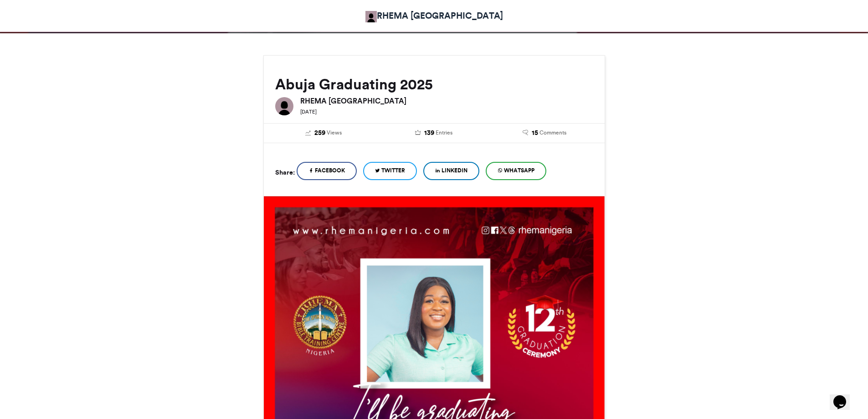 The width and height of the screenshot is (868, 419). I want to click on a: 139 Entries, so click(434, 133).